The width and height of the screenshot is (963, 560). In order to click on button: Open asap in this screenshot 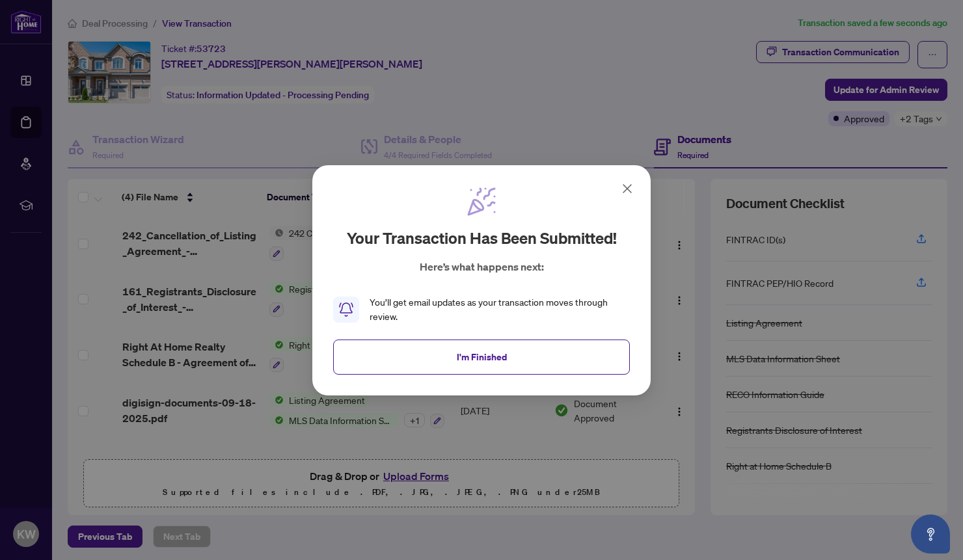, I will do `click(930, 533)`.